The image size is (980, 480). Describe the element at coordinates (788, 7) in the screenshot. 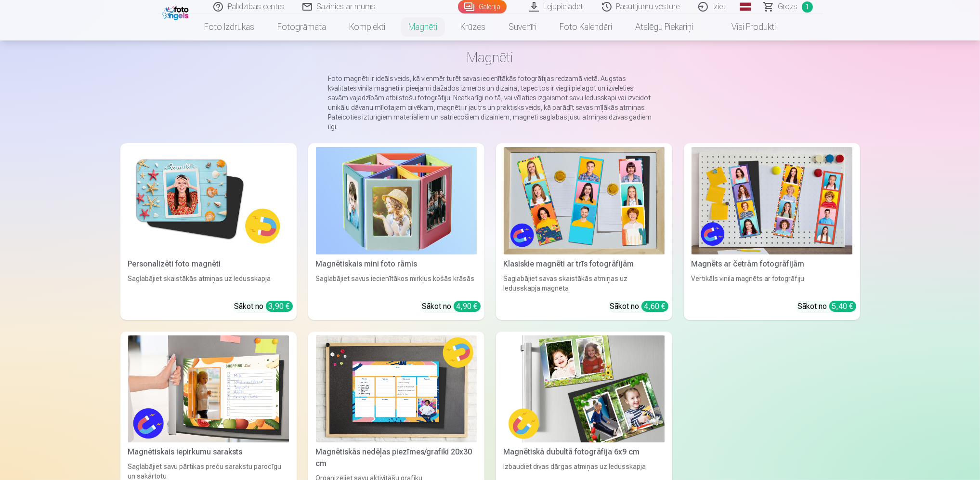

I see `span: Grozs` at that location.